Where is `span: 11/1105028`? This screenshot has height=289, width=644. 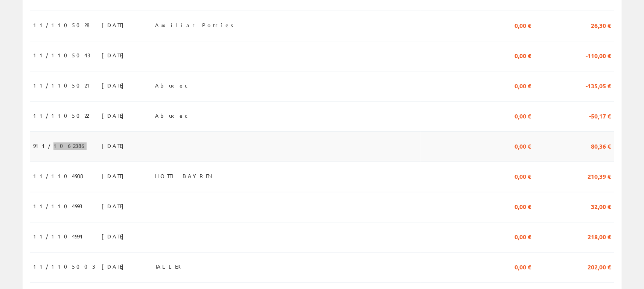 span: 11/1105028 is located at coordinates (62, 25).